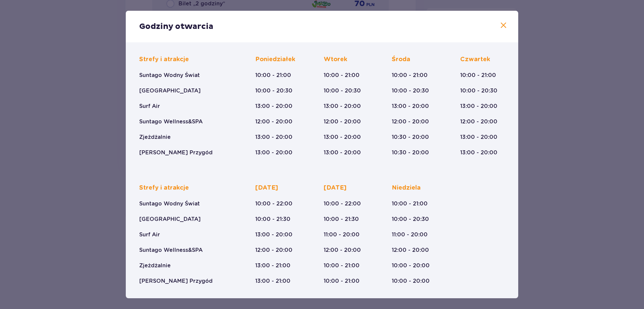  Describe the element at coordinates (335, 60) in the screenshot. I see `p: Wtorek` at that location.